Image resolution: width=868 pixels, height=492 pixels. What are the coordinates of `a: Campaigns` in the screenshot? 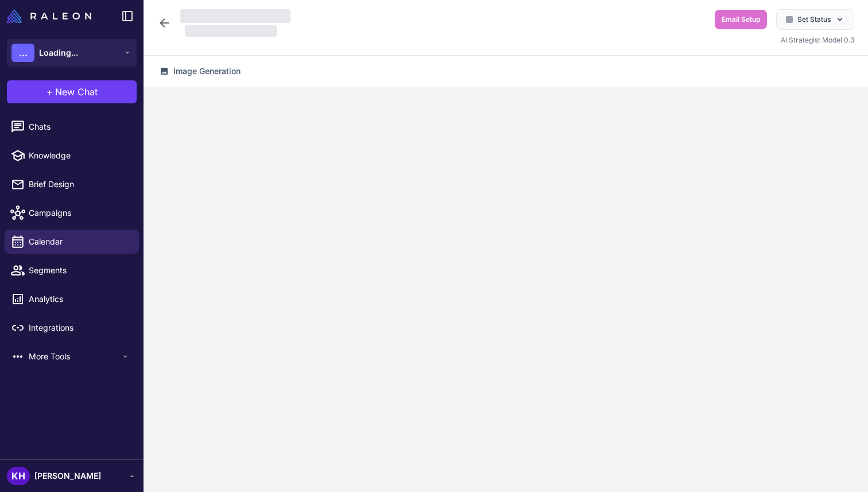 It's located at (72, 213).